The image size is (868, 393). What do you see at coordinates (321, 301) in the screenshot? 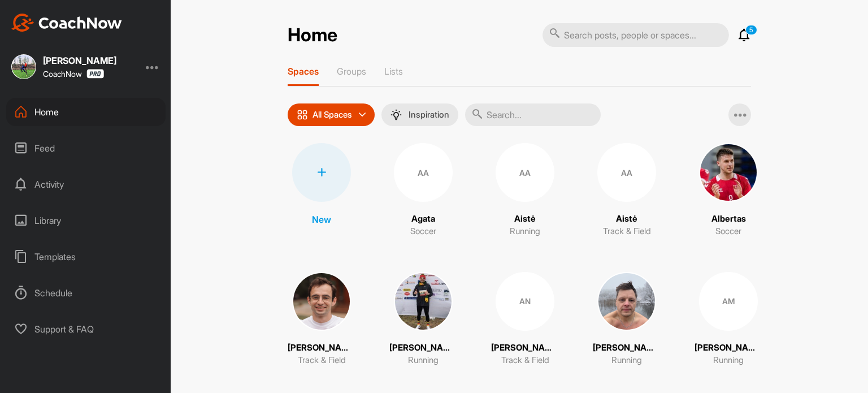
I see `img: square_4ac6d14249e3dc9affe10ce283302109.jpg` at bounding box center [321, 301].